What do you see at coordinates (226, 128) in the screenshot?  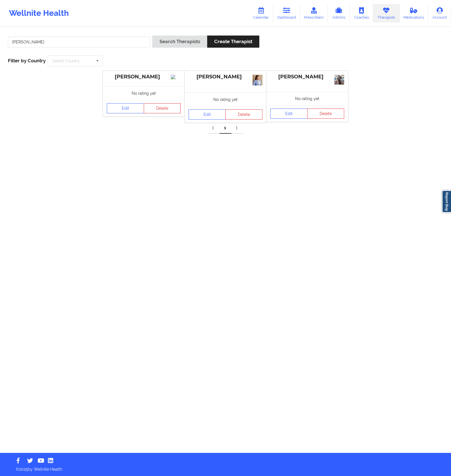 I see `div: Pagination Navigation` at bounding box center [226, 128].